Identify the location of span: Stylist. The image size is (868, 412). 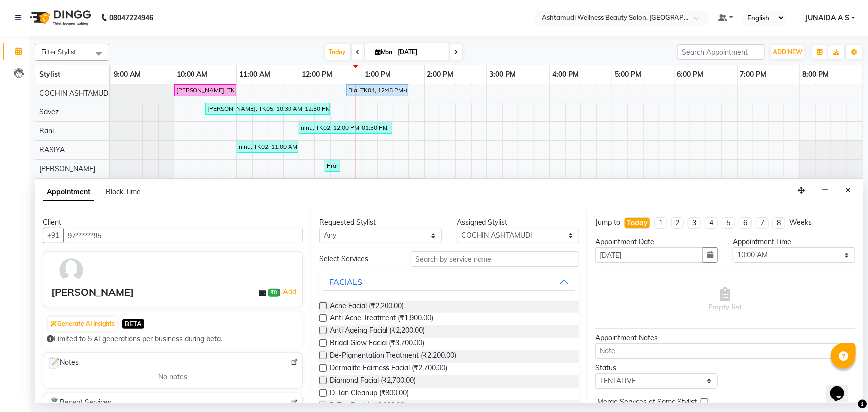
(50, 74).